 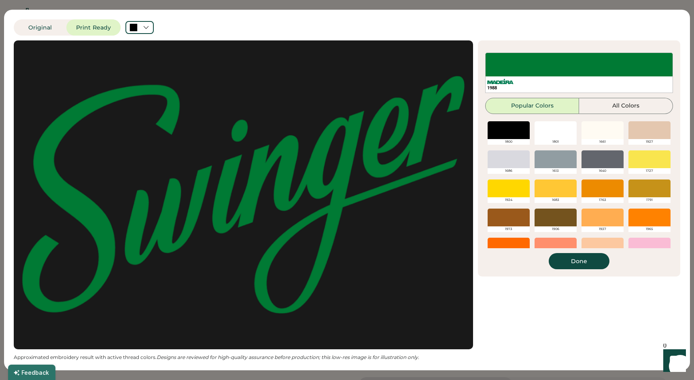 I want to click on div: 1791, so click(x=650, y=200).